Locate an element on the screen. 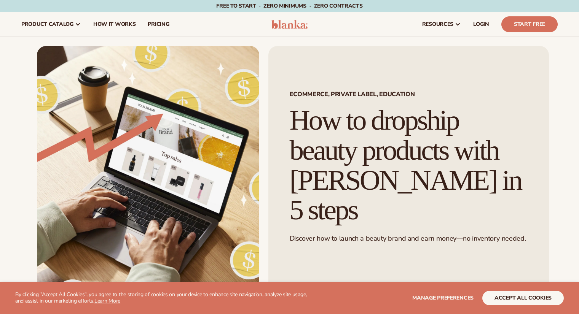  a: Start Free is located at coordinates (530, 24).